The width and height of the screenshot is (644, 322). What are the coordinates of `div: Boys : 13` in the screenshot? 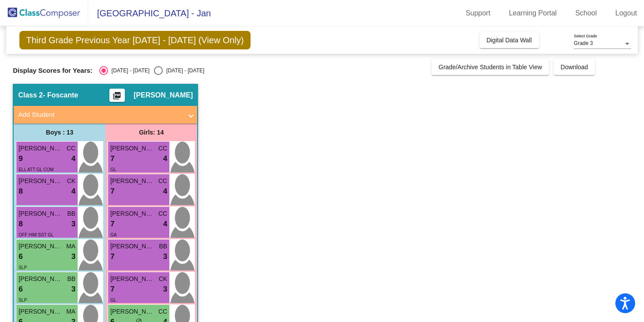 It's located at (60, 132).